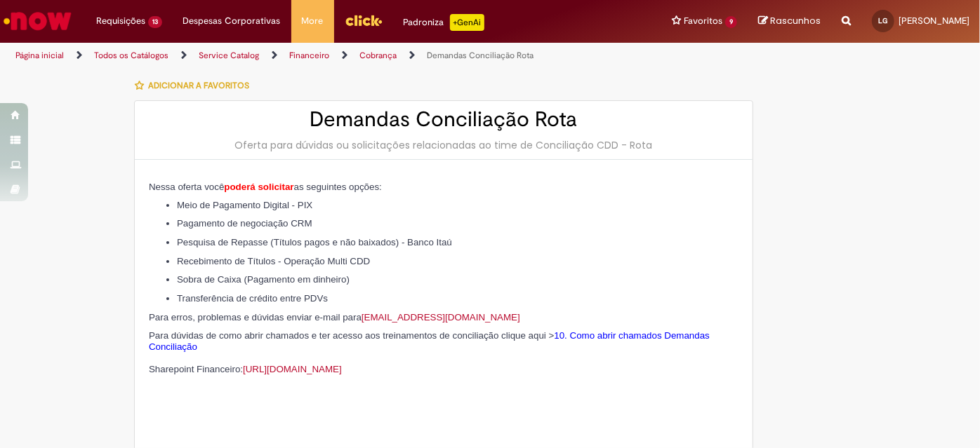 This screenshot has width=980, height=448. What do you see at coordinates (39, 55) in the screenshot?
I see `a: Página inicial` at bounding box center [39, 55].